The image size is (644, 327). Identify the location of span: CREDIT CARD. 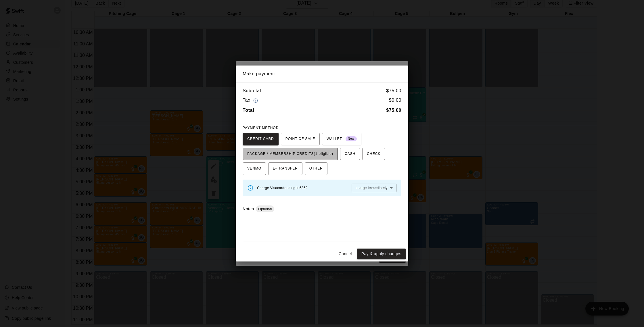
(260, 139).